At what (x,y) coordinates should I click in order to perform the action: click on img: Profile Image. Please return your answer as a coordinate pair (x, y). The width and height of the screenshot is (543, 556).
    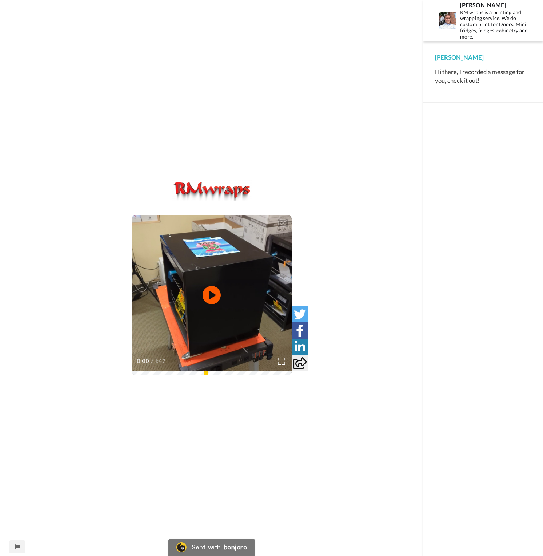
    Looking at the image, I should click on (447, 21).